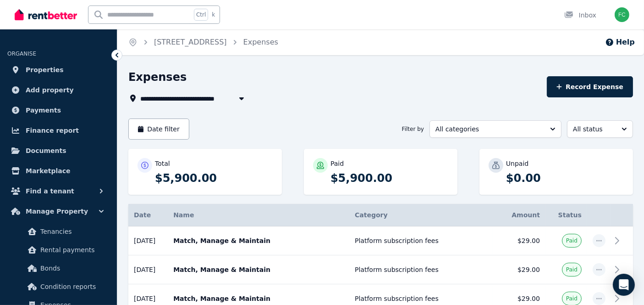 Image resolution: width=644 pixels, height=305 pixels. Describe the element at coordinates (45, 70) in the screenshot. I see `span: Properties` at that location.